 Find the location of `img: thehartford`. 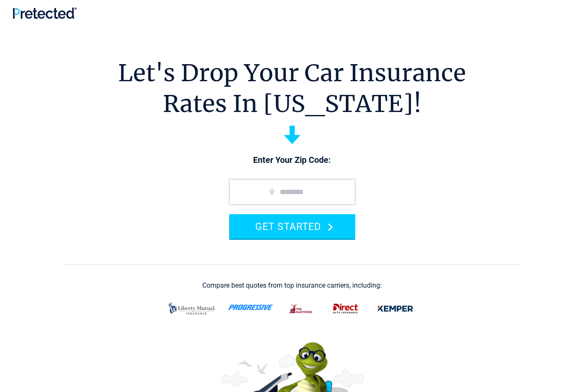

img: thehartford is located at coordinates (301, 308).